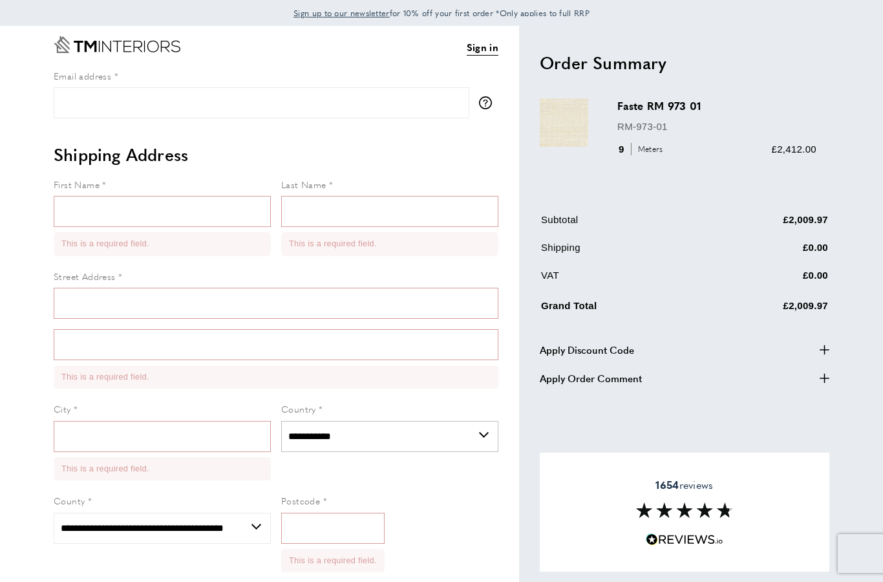 The image size is (883, 582). What do you see at coordinates (276, 154) in the screenshot?
I see `h2: Shipping Address` at bounding box center [276, 154].